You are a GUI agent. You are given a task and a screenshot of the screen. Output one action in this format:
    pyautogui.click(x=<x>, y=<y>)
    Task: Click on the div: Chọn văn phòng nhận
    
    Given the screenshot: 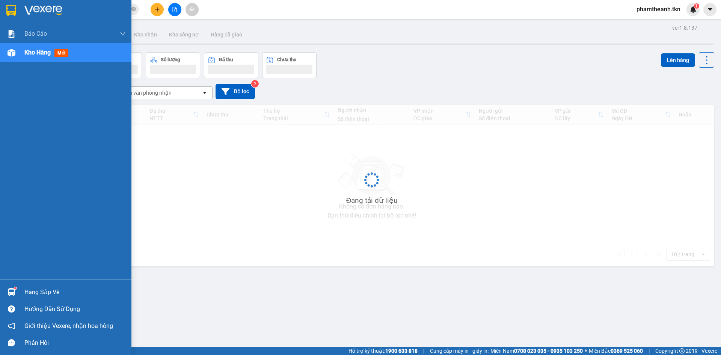 What is the action you would take?
    pyautogui.click(x=146, y=93)
    